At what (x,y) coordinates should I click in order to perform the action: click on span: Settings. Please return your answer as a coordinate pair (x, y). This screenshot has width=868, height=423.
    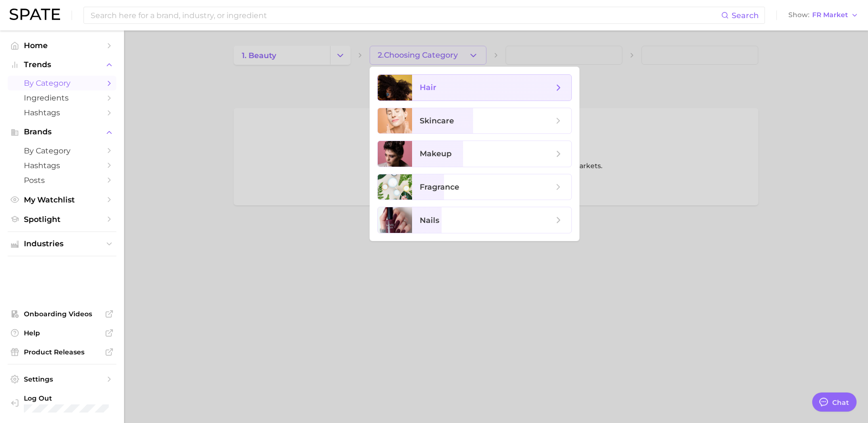
    Looking at the image, I should click on (62, 379).